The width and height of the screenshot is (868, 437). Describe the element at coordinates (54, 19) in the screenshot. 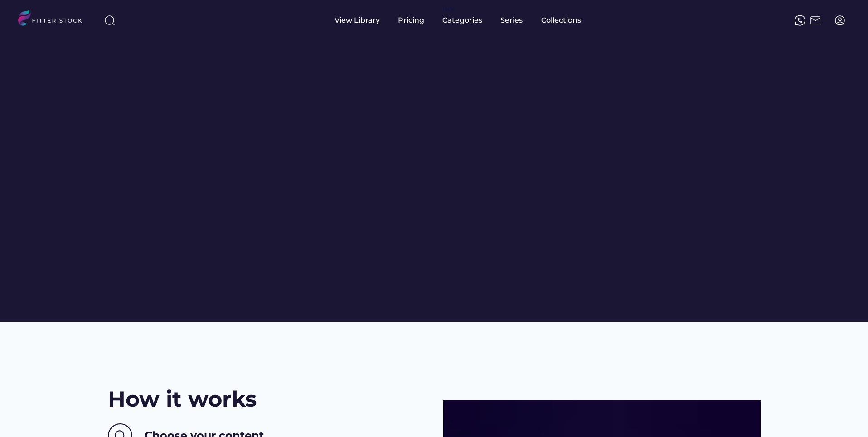

I see `img: LOGO.svg` at that location.